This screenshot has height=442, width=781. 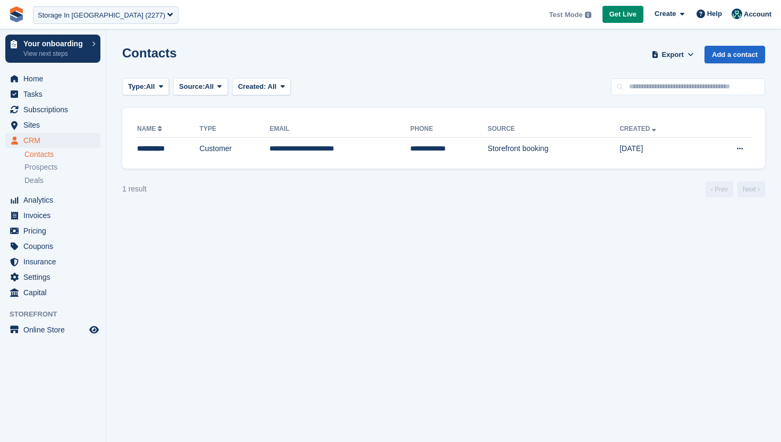 What do you see at coordinates (758, 14) in the screenshot?
I see `span: Account` at bounding box center [758, 14].